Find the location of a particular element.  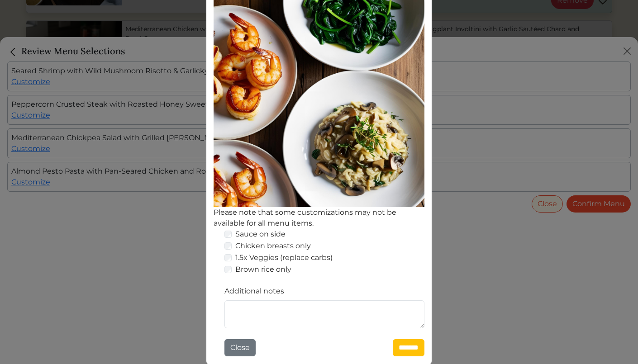

label: 1.5x Veggies (replace carbs) is located at coordinates (284, 258).